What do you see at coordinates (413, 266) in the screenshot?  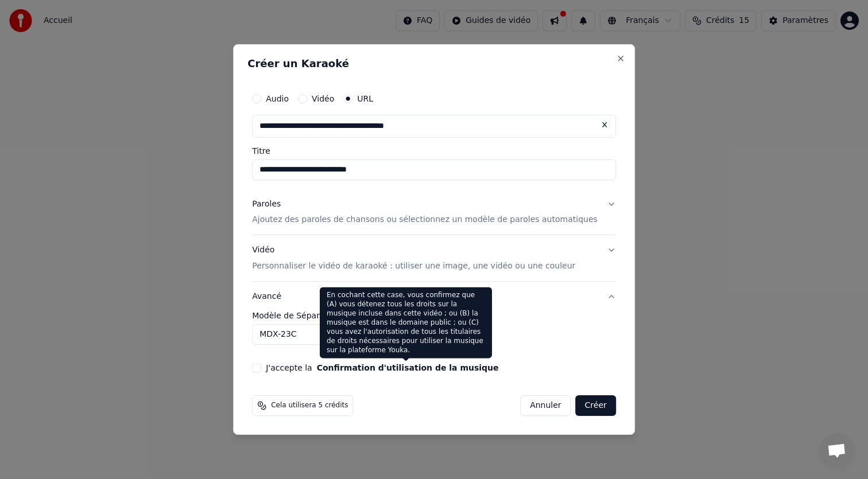 I see `p: Personnaliser le vidéo de karaoké : utiliser une image, une vidéo ou une couleur` at bounding box center [413, 266].